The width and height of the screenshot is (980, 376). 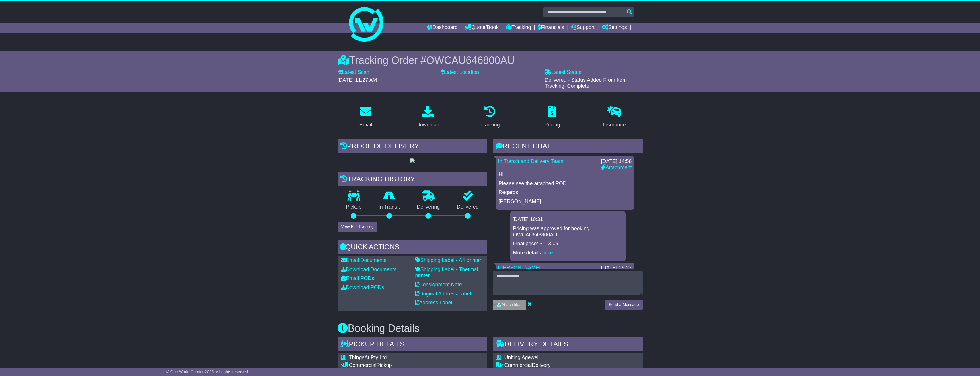 I want to click on div: Pricing, so click(x=552, y=125).